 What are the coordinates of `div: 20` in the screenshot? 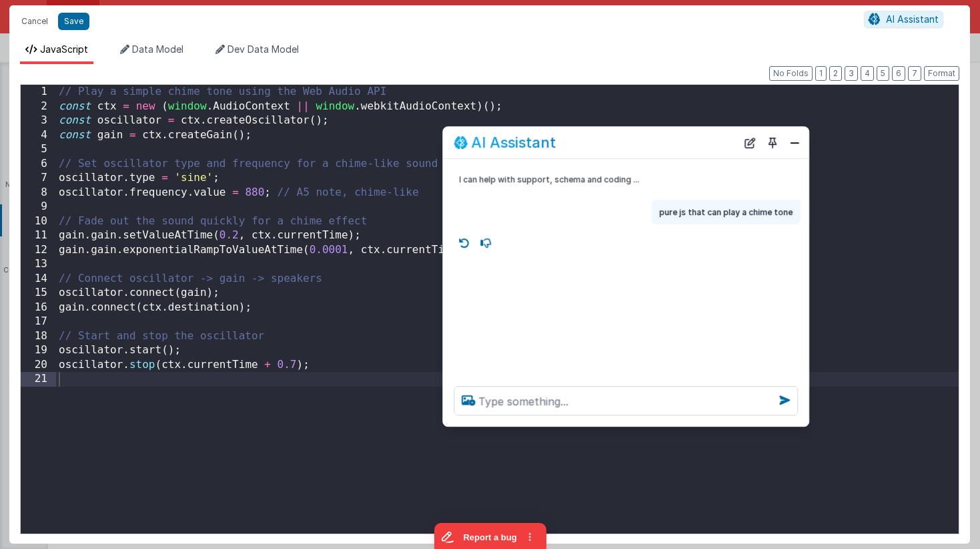 It's located at (38, 365).